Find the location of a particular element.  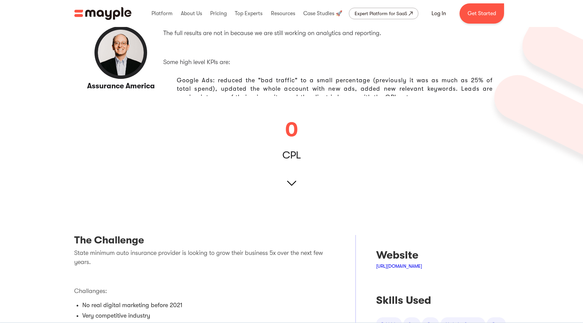

div: Pricing is located at coordinates (218, 13).